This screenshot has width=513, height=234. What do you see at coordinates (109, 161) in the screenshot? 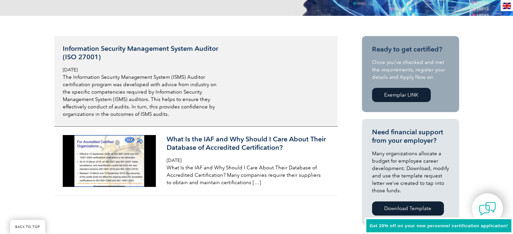
I see `img: what-is-the-iaf-450x250-1-300x167.png` at bounding box center [109, 161].